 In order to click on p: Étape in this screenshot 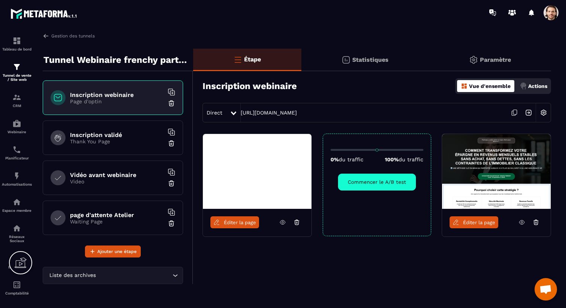, I will do `click(252, 59)`.